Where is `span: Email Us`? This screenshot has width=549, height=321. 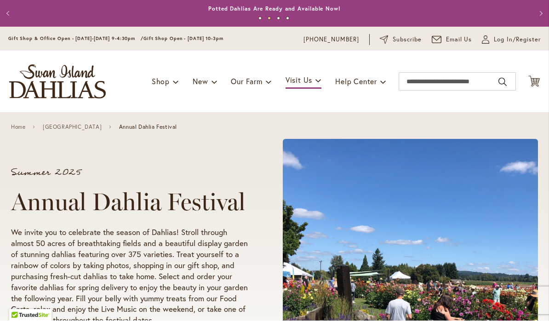
span: Email Us is located at coordinates (459, 40).